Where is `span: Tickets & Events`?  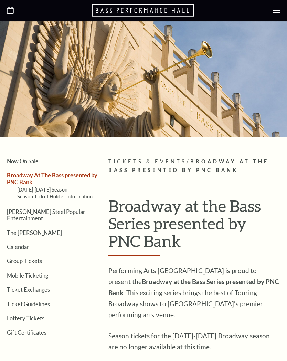
span: Tickets & Events is located at coordinates (147, 161).